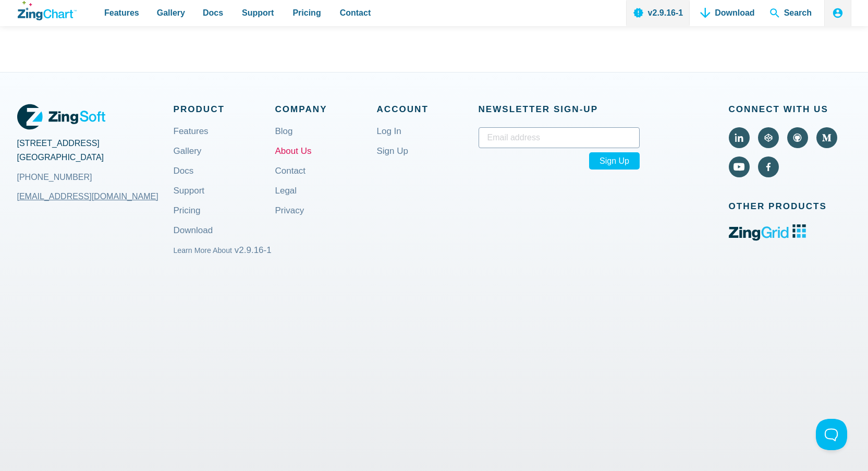 The height and width of the screenshot is (471, 868). I want to click on a: Support, so click(190, 199).